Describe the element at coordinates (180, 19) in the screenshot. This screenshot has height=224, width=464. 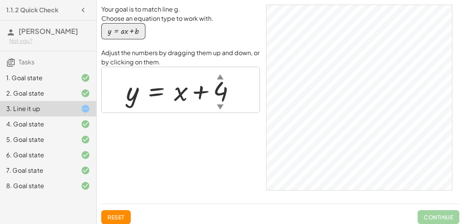
I see `p: Choose an equation type to work with.` at that location.